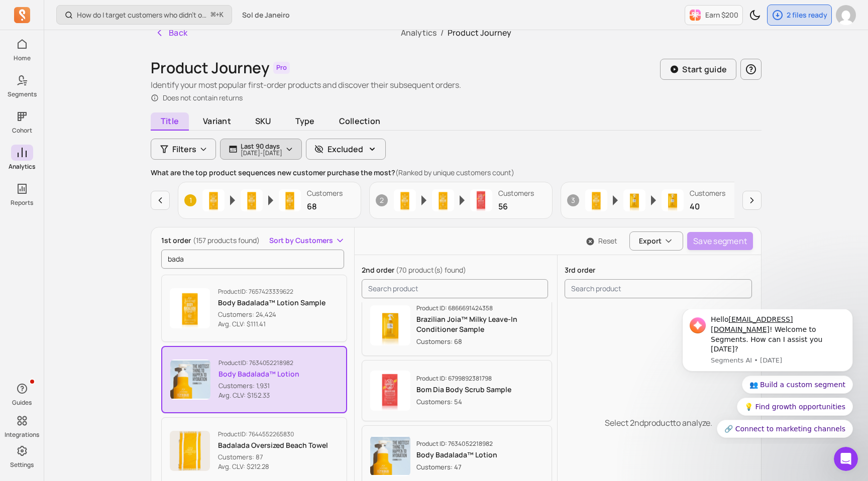 The image size is (868, 481). I want to click on span: (70 product(s) found), so click(431, 270).